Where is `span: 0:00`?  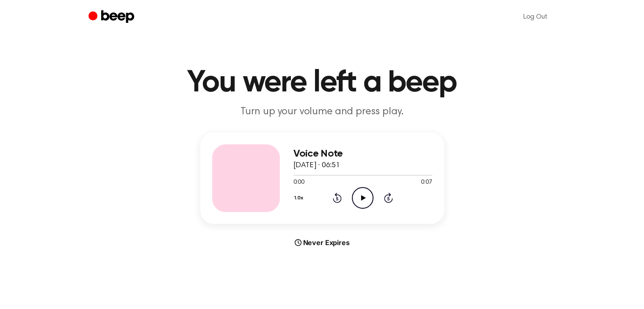 span: 0:00 is located at coordinates (299, 183).